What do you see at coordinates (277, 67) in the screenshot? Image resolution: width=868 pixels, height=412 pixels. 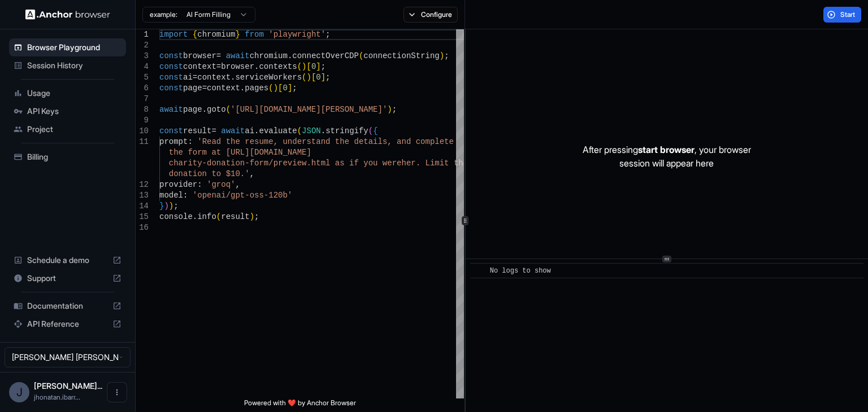 I see `span: contexts` at bounding box center [277, 67].